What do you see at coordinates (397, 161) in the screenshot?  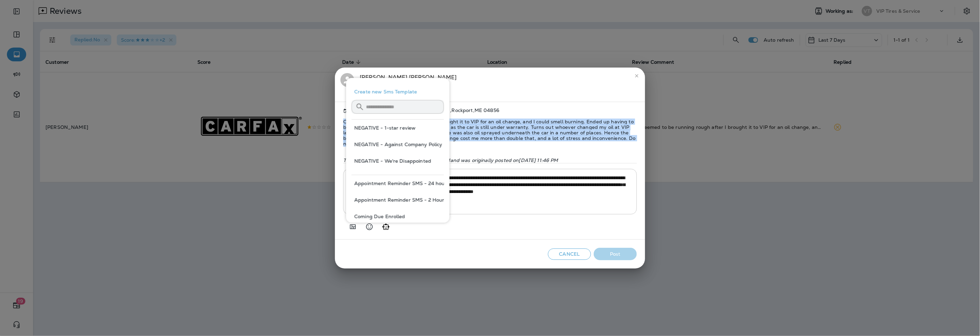 I see `button: NEGATIVE - We're Disappointed` at bounding box center [397, 161].